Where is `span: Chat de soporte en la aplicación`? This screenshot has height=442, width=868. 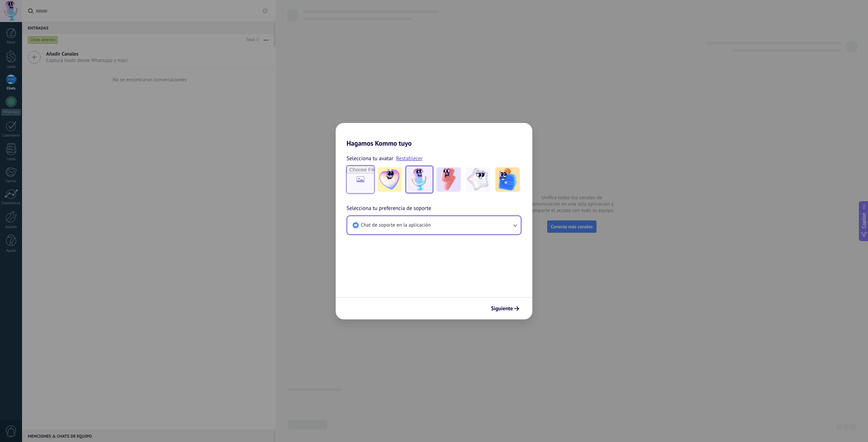
span: Chat de soporte en la aplicación is located at coordinates (396, 226).